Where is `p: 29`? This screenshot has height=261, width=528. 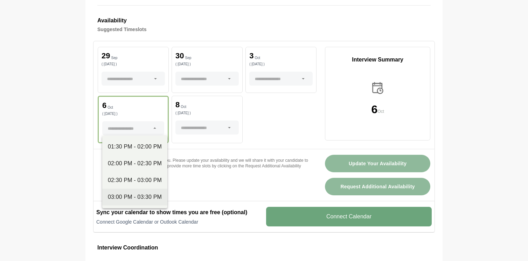 p: 29 is located at coordinates (106, 56).